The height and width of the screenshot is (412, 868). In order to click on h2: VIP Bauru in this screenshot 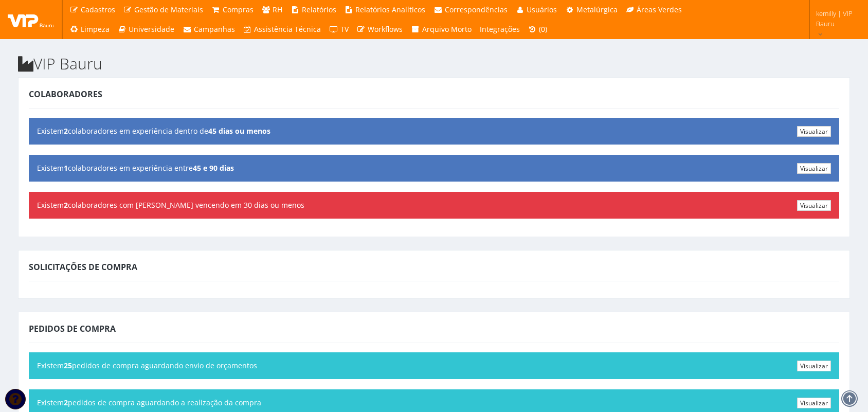, I will do `click(434, 63)`.